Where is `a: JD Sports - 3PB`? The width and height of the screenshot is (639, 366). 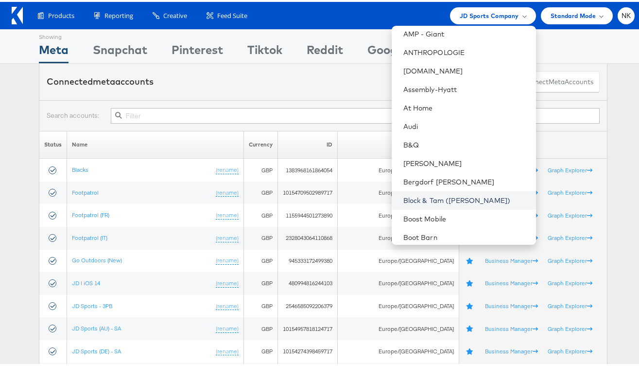 a: JD Sports - 3PB is located at coordinates (92, 303).